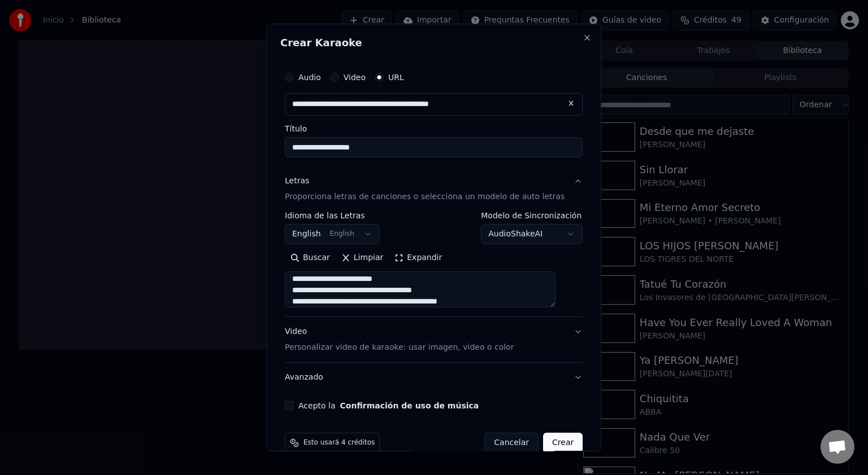 The height and width of the screenshot is (475, 868). I want to click on p: Personalizar video de karaoke: usar imagen, video o color, so click(399, 348).